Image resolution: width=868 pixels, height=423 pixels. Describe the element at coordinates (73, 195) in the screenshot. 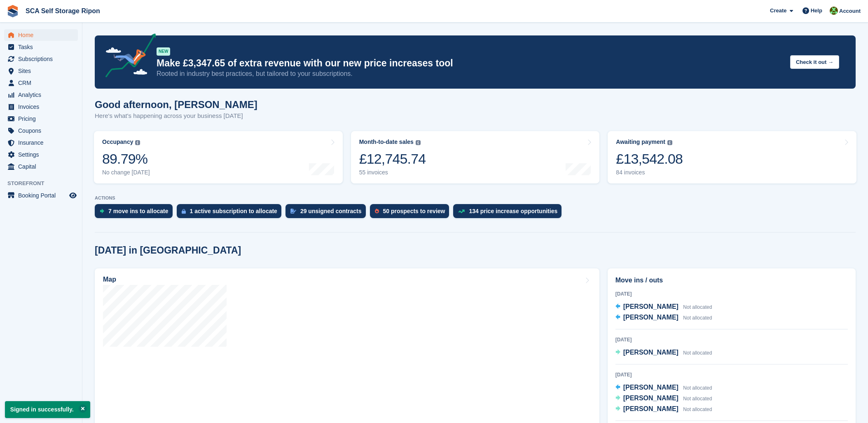

I see `a: Preview store` at that location.